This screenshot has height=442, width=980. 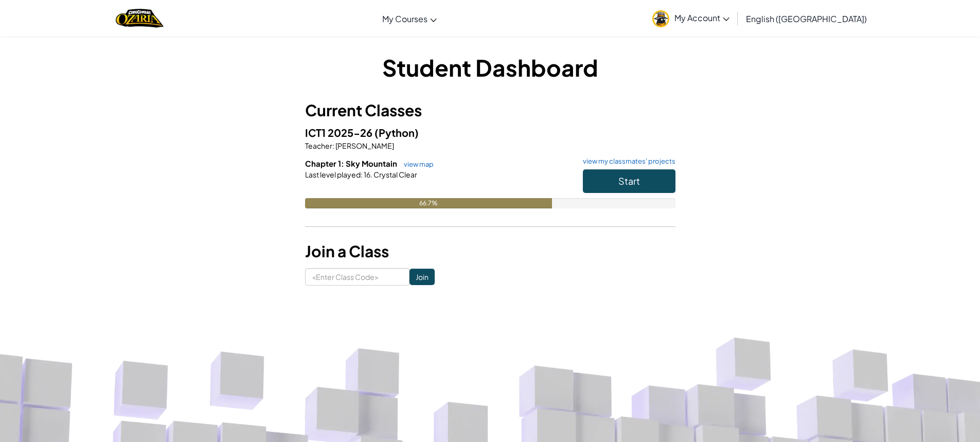 I want to click on img: Home, so click(x=139, y=18).